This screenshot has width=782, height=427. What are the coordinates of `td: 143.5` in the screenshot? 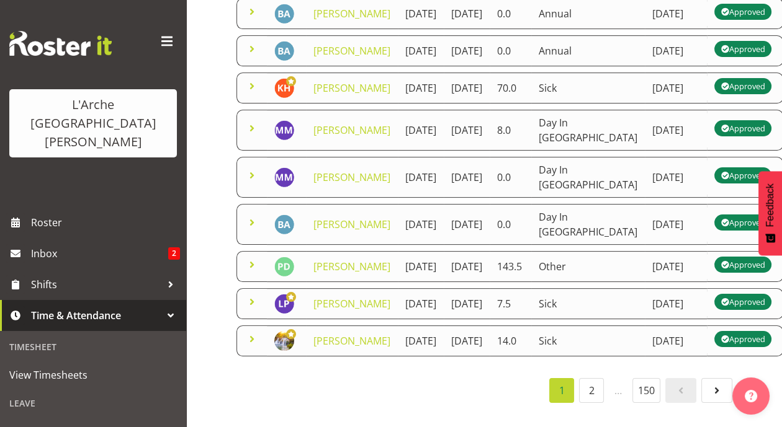 It's located at (510, 267).